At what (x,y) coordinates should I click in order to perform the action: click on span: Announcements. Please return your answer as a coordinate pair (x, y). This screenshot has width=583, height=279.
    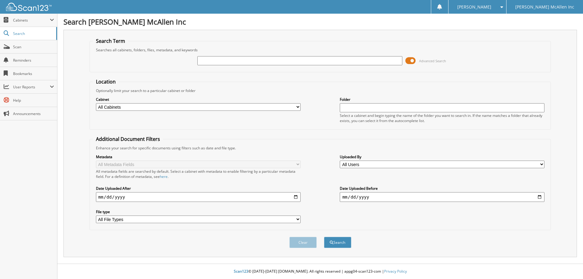
    Looking at the image, I should click on (33, 113).